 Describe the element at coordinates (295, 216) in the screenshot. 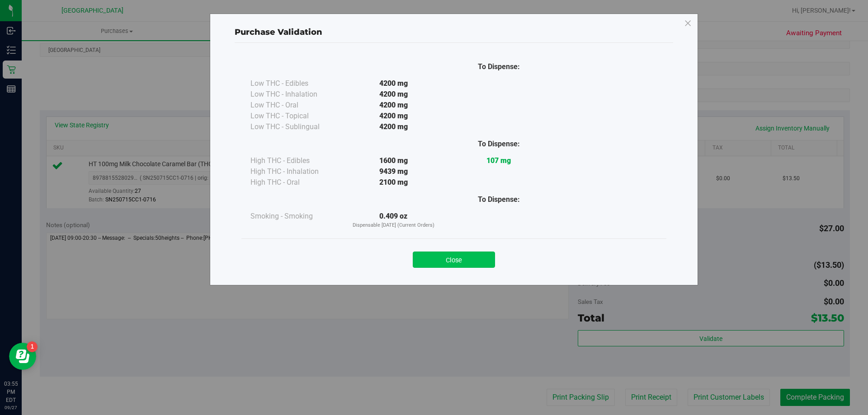

I see `div: Smoking - Smoking` at that location.